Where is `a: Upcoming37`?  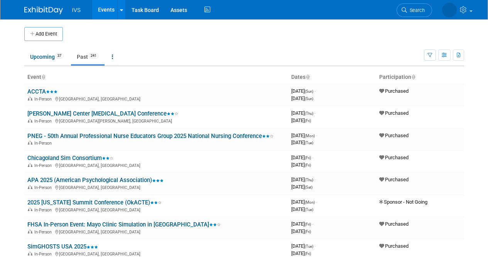 a: Upcoming37 is located at coordinates (47, 57).